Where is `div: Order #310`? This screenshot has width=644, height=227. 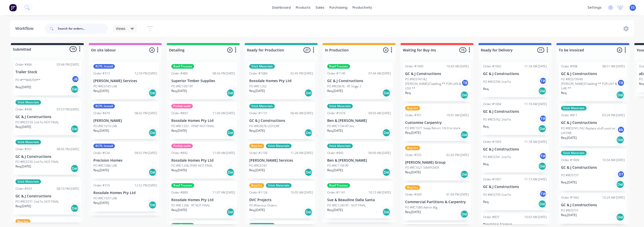
div: Order #310 is located at coordinates (102, 186).